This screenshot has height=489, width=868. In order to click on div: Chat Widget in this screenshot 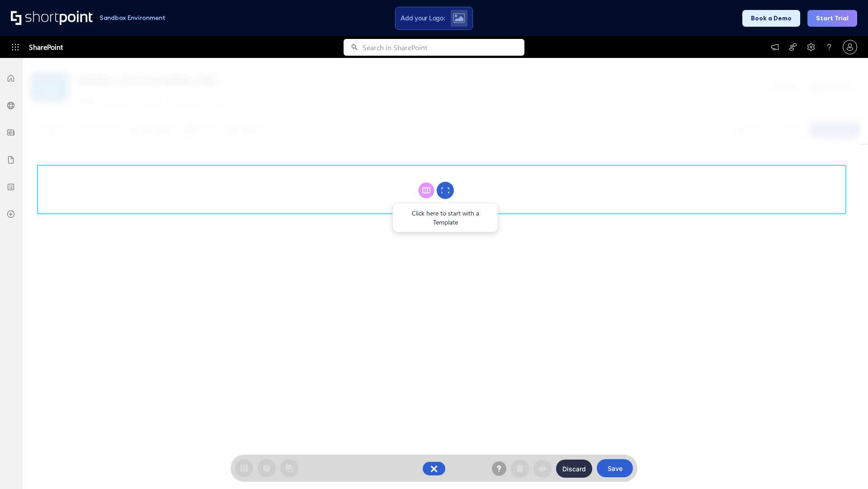, I will do `click(846, 467)`.